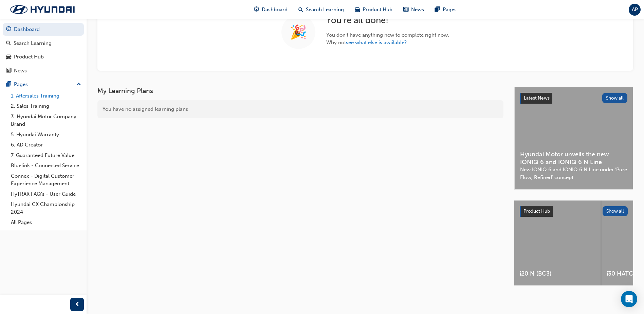  I want to click on a: Search Learning, so click(43, 43).